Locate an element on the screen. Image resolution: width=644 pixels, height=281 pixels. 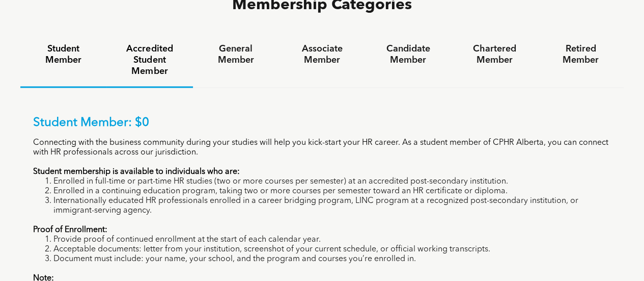
strong: Proof of Enrollment: is located at coordinates (70, 230).